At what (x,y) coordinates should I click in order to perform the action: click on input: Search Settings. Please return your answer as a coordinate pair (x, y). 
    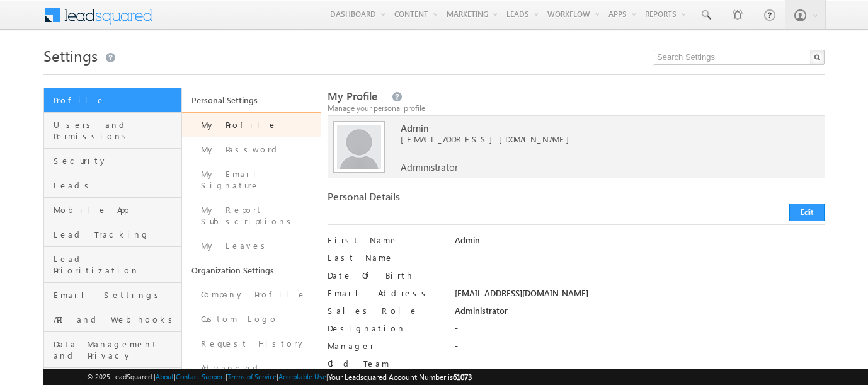
    Looking at the image, I should click on (739, 57).